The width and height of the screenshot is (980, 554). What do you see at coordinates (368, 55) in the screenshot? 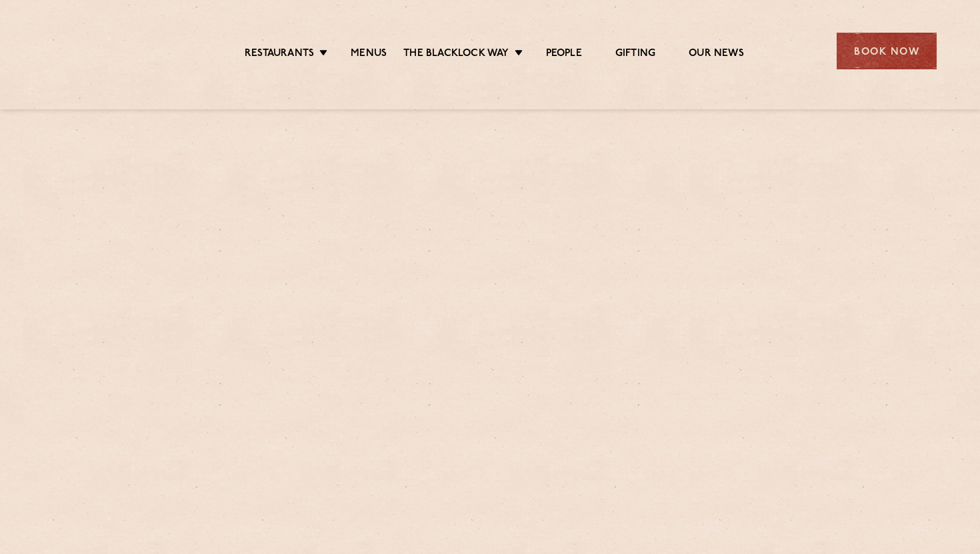
I see `a: Menus` at bounding box center [368, 55].